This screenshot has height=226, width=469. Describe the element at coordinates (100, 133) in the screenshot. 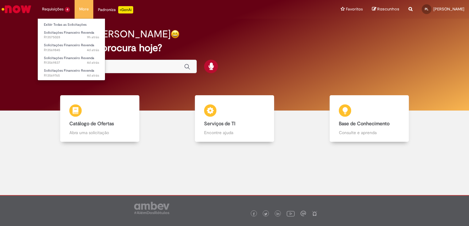

I see `p: Abra uma solicitação` at that location.